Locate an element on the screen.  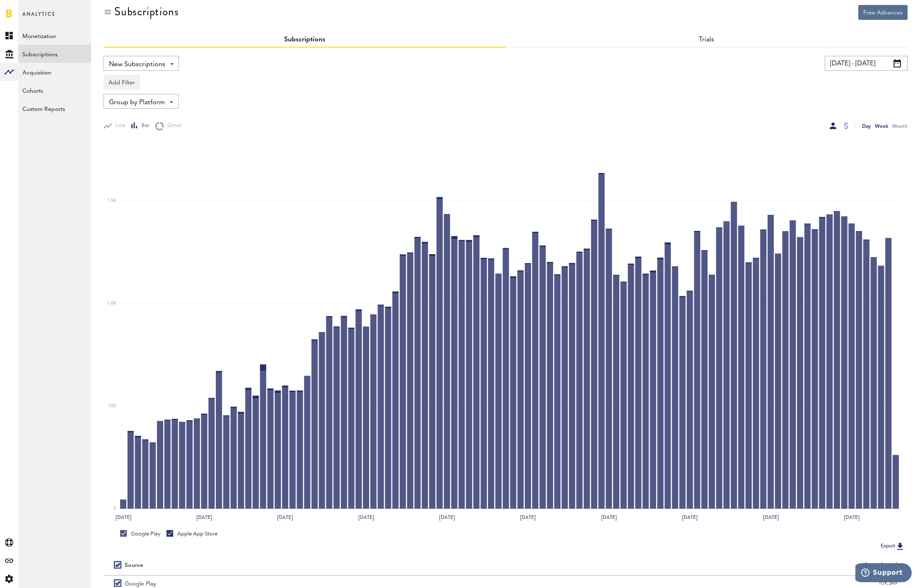
div: Source is located at coordinates (134, 565).